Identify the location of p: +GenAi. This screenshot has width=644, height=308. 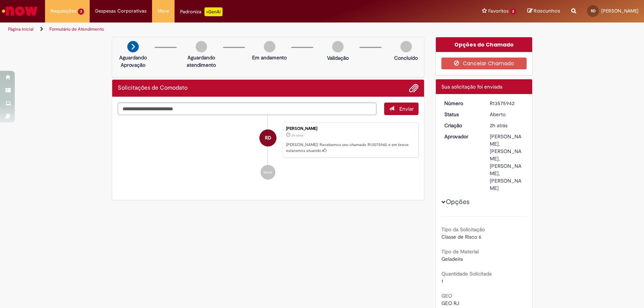
(213, 12).